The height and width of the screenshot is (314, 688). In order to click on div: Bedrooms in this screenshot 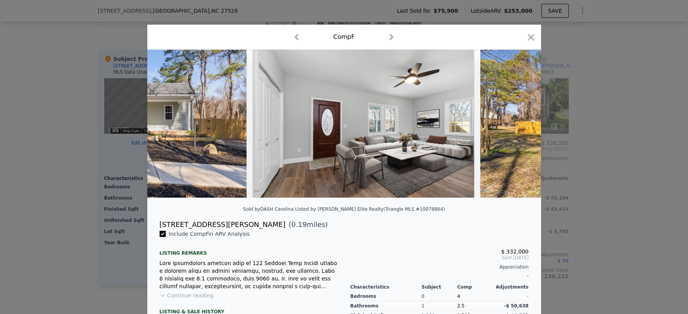, I will do `click(386, 296)`.